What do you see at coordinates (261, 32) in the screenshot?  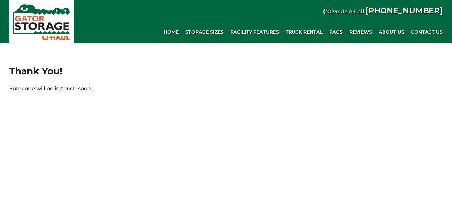 I see `div: Main navigation` at bounding box center [261, 32].